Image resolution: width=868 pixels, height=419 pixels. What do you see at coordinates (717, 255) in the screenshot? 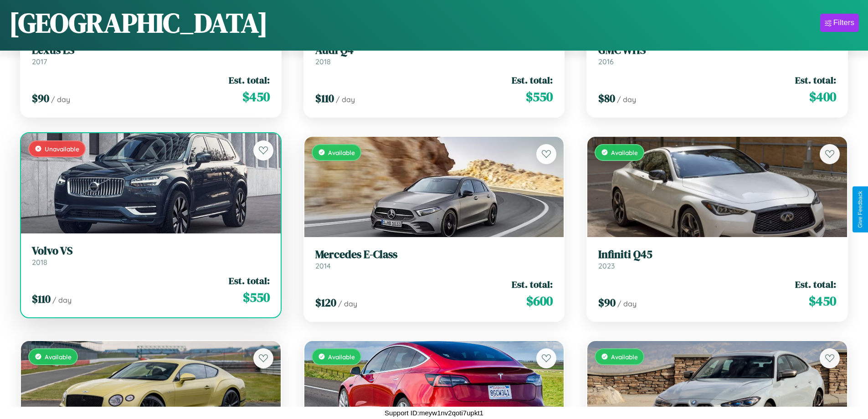
I see `h3: Infiniti Q45` at bounding box center [717, 255].